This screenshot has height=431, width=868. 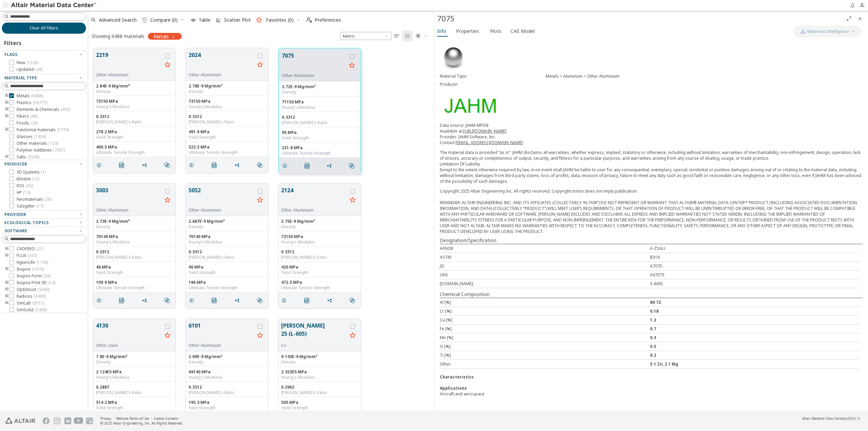 I want to click on span: FLUX, so click(x=27, y=256).